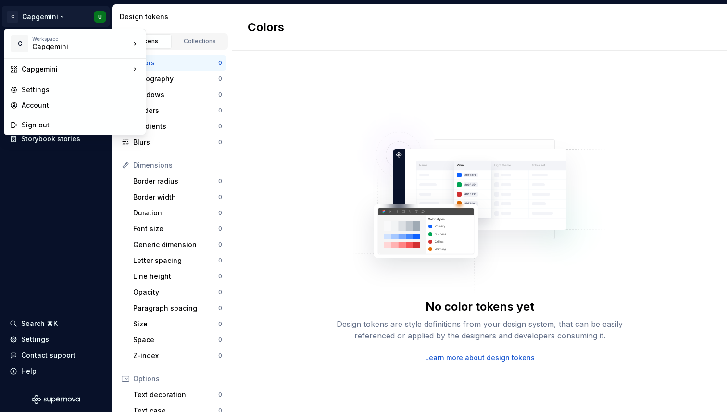 The image size is (727, 412). What do you see at coordinates (81, 39) in the screenshot?
I see `div: Workspace` at bounding box center [81, 39].